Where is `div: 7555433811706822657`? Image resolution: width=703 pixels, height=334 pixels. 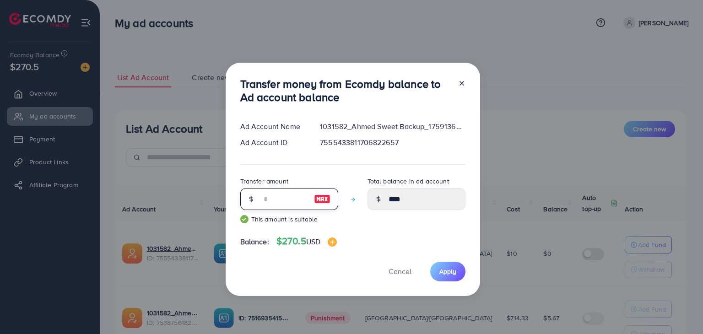
div: 7555433811706822657 is located at coordinates (392, 142).